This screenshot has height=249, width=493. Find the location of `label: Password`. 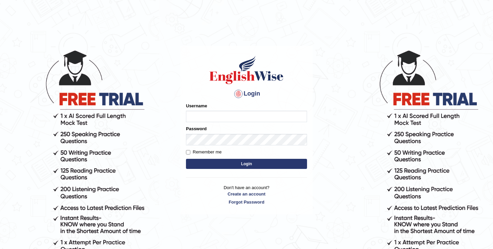

label: Password is located at coordinates (196, 128).